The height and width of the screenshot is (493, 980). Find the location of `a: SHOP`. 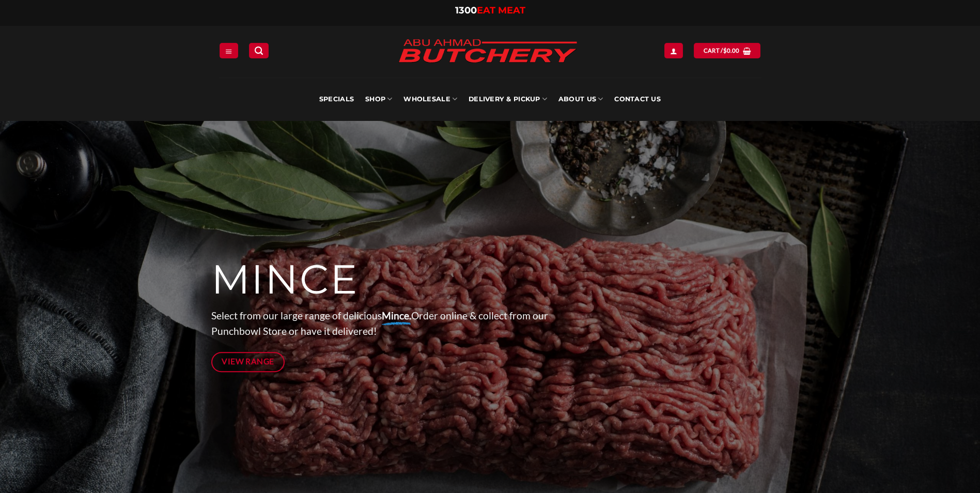

a: SHOP is located at coordinates (379, 99).